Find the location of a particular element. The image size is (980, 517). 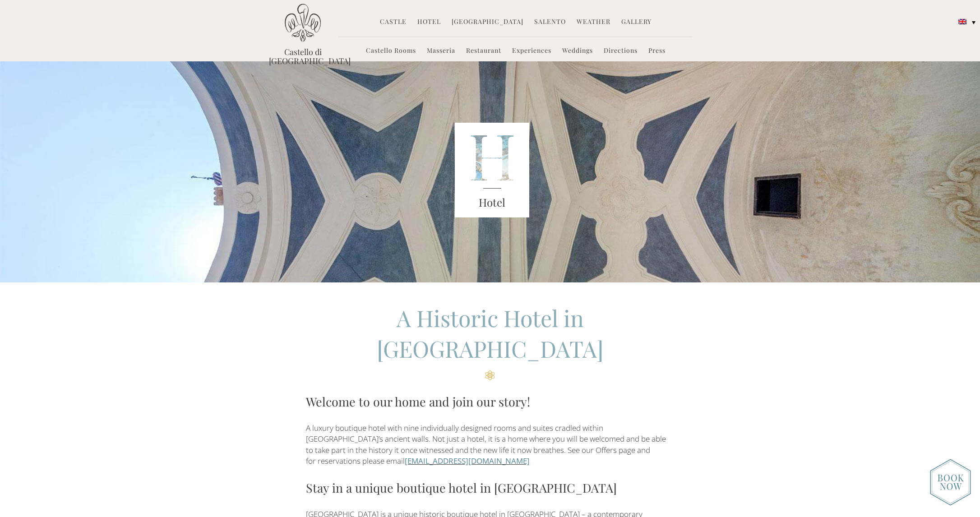

img: new-booknow.png is located at coordinates (950, 482).